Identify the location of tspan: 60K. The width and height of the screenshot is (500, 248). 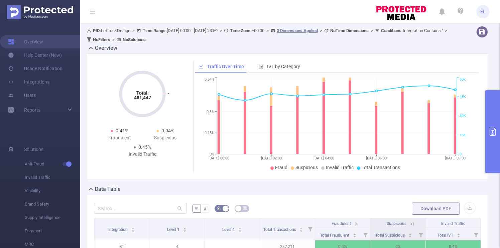
(463, 80).